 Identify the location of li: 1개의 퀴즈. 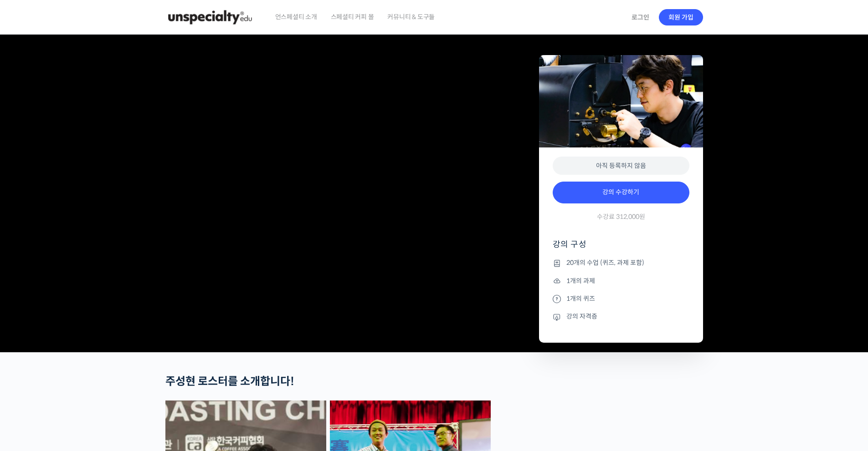
(621, 299).